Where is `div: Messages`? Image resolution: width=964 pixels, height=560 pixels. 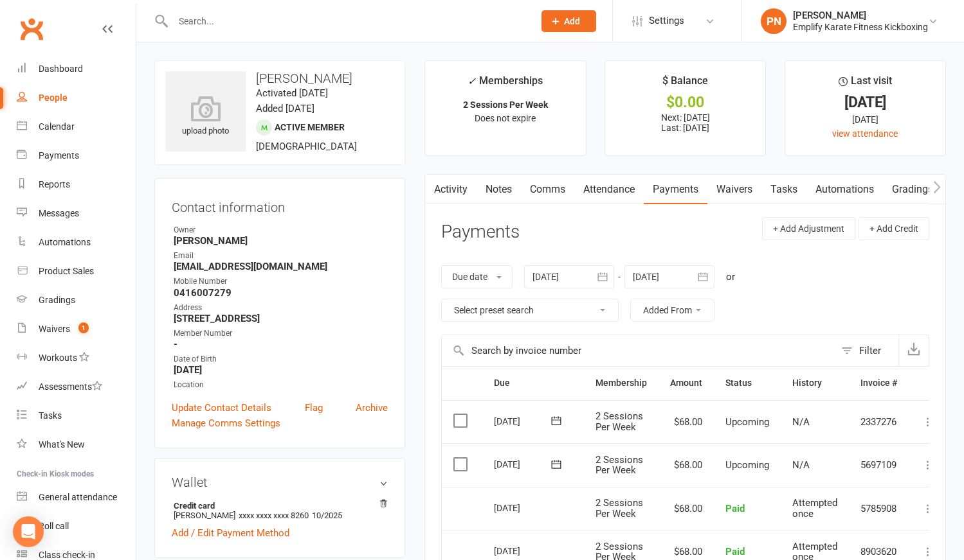
div: Messages is located at coordinates (59, 213).